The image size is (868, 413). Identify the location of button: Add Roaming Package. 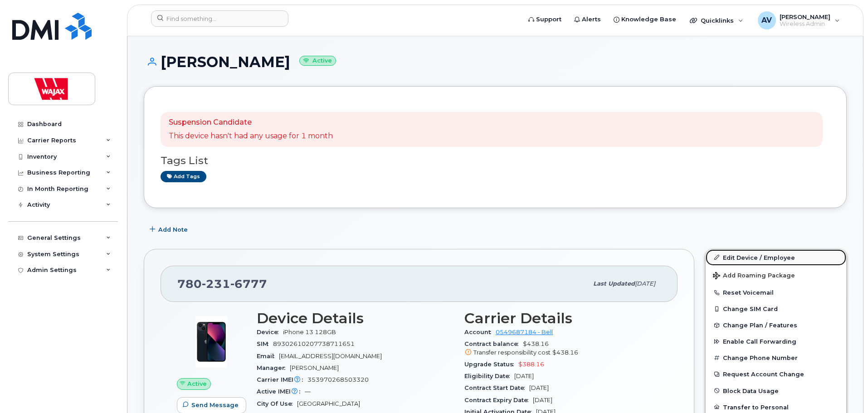
(776, 274).